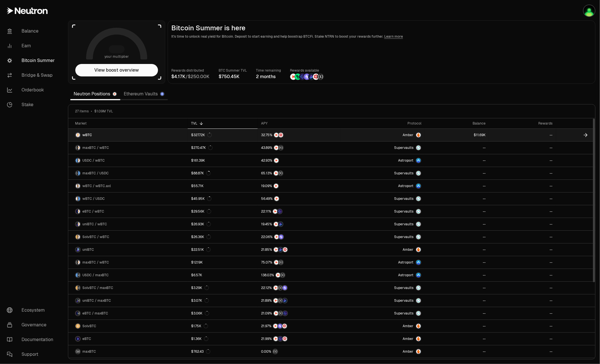 This screenshot has height=364, width=600. What do you see at coordinates (96, 237) in the screenshot?
I see `span: SolvBTC / wBTC` at bounding box center [96, 237].